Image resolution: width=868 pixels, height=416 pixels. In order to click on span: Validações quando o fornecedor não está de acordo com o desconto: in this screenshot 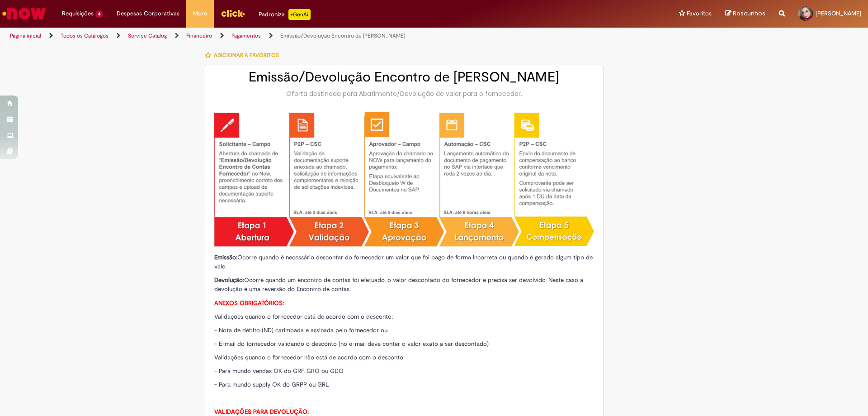, I will do `click(309, 357)`.